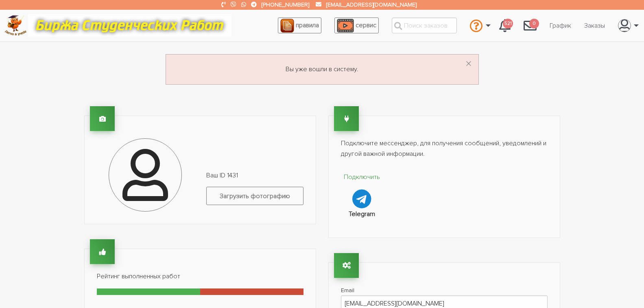 The width and height of the screenshot is (644, 308). Describe the element at coordinates (505, 26) in the screenshot. I see `a: 521` at that location.